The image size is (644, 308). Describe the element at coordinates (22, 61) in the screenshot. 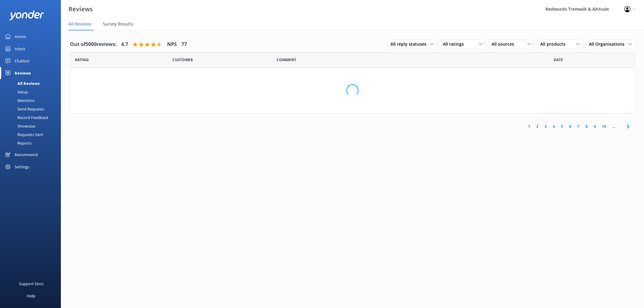

I see `div: Chatbot` at that location.